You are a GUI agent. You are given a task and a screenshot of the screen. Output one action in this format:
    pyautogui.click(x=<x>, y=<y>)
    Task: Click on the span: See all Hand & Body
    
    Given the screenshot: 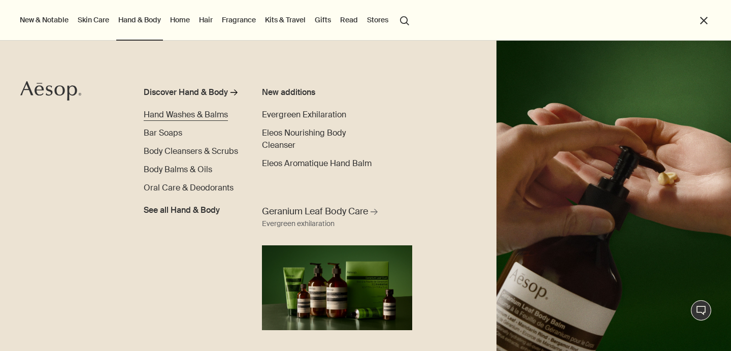 What is the action you would take?
    pyautogui.click(x=182, y=210)
    